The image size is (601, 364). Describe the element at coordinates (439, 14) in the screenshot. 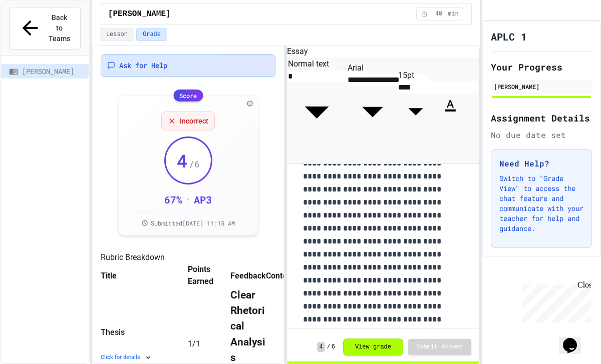

I see `span: 40` at that location.